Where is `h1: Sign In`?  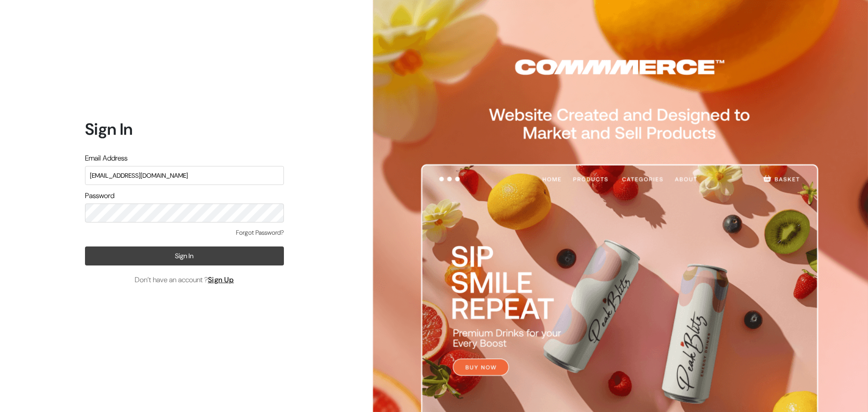 h1: Sign In is located at coordinates (184, 129).